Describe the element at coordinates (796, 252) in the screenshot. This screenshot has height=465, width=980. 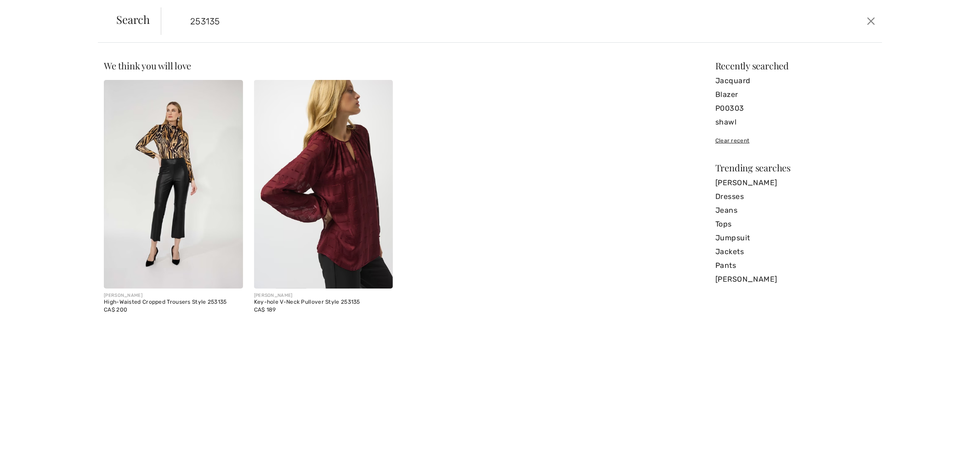
I see `a: Jackets` at that location.